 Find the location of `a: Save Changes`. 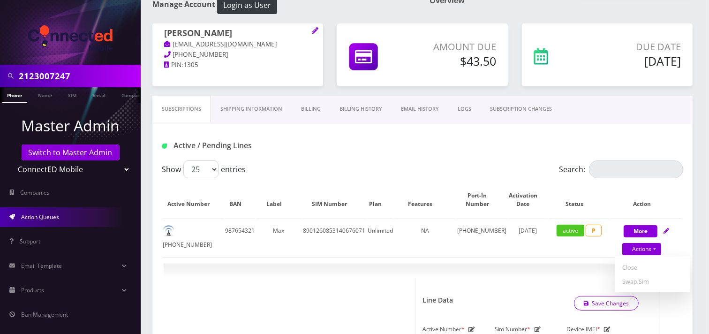

a: Save Changes is located at coordinates (606, 303).